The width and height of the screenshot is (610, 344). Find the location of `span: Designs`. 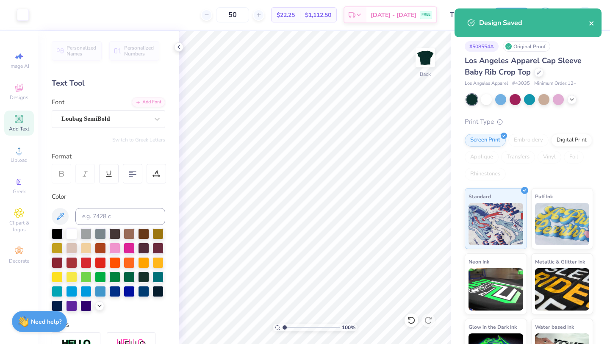

span: Designs is located at coordinates (19, 97).